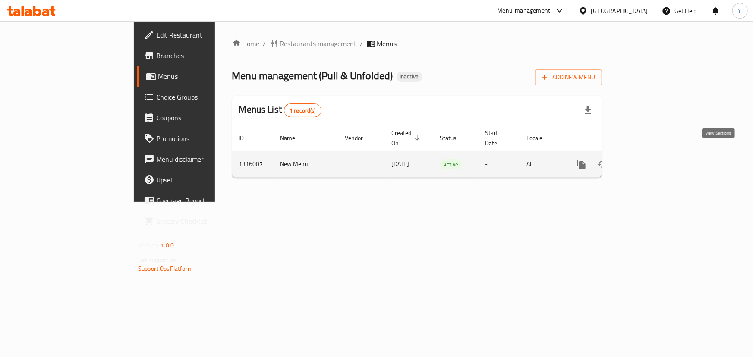 The width and height of the screenshot is (753, 357). What do you see at coordinates (198, 221) in the screenshot?
I see `a: Grocery Checklist` at bounding box center [198, 221].